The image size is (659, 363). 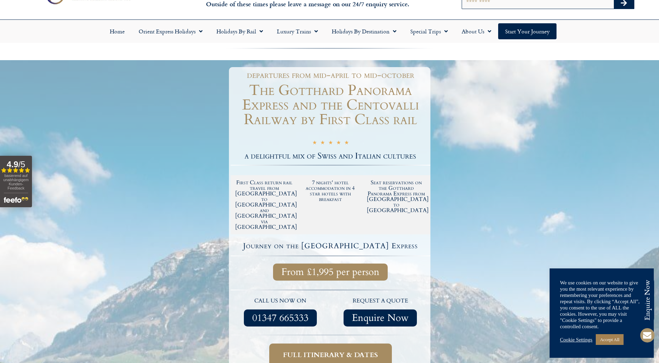 I want to click on a: Special Trips, so click(x=429, y=31).